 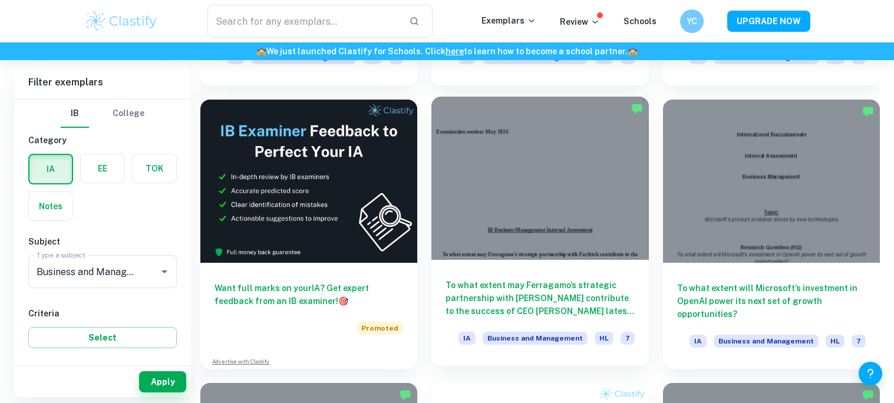 I want to click on button: IB, so click(x=75, y=114).